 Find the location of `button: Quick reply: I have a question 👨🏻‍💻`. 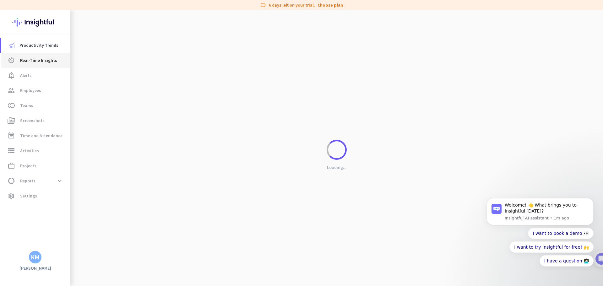

button: Quick reply: I have a question 👨🏻‍💻 is located at coordinates (89, 68).